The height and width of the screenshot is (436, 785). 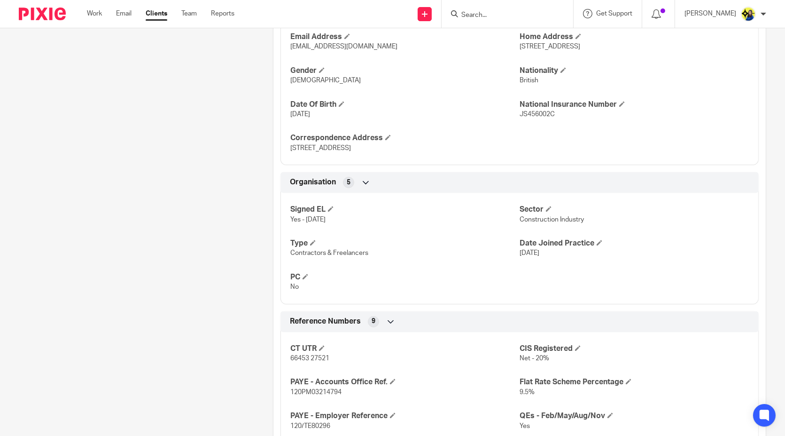 What do you see at coordinates (749, 14) in the screenshot?
I see `img: Bobo-Starbridge%201.jpg` at bounding box center [749, 14].